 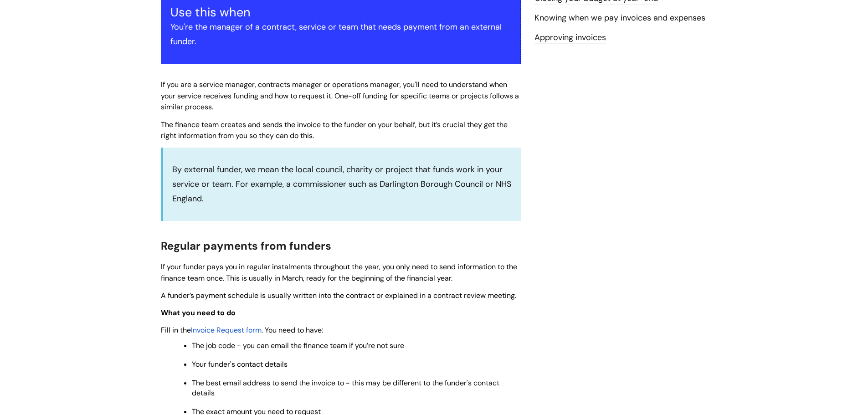 What do you see at coordinates (226, 330) in the screenshot?
I see `span: Invoice Request form` at bounding box center [226, 330].